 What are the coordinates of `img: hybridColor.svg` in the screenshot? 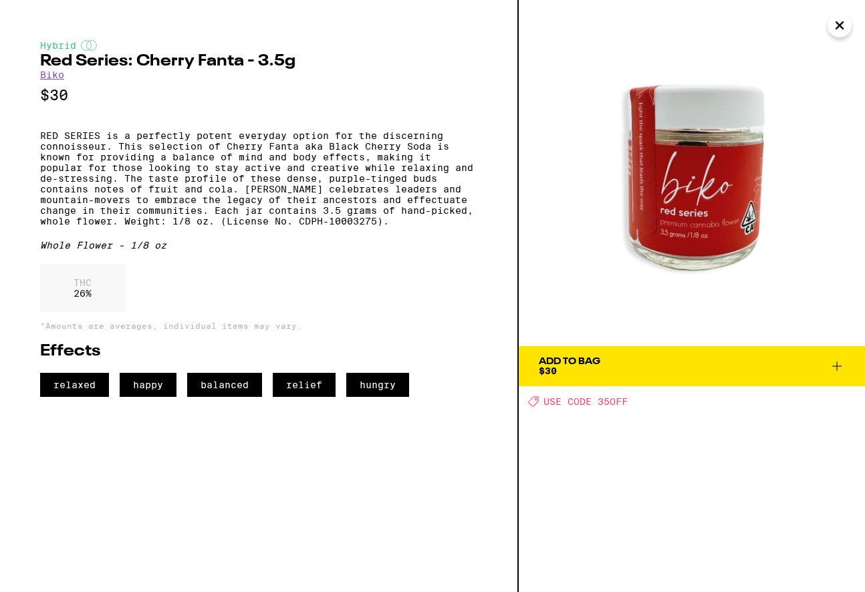 It's located at (89, 45).